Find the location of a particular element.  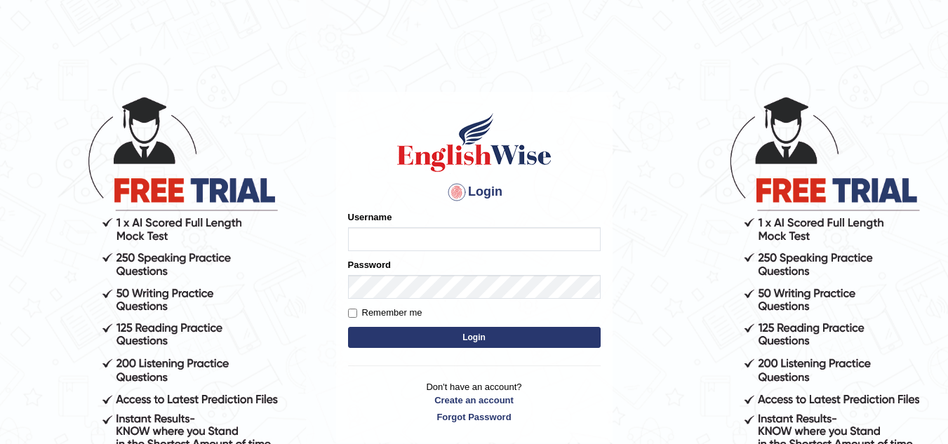

input: Remember me is located at coordinates (352, 313).